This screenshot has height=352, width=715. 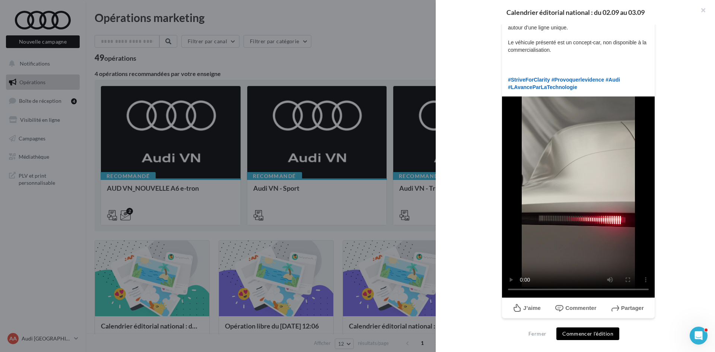 I want to click on span: #LAvanceParLaTechnologie, so click(x=542, y=87).